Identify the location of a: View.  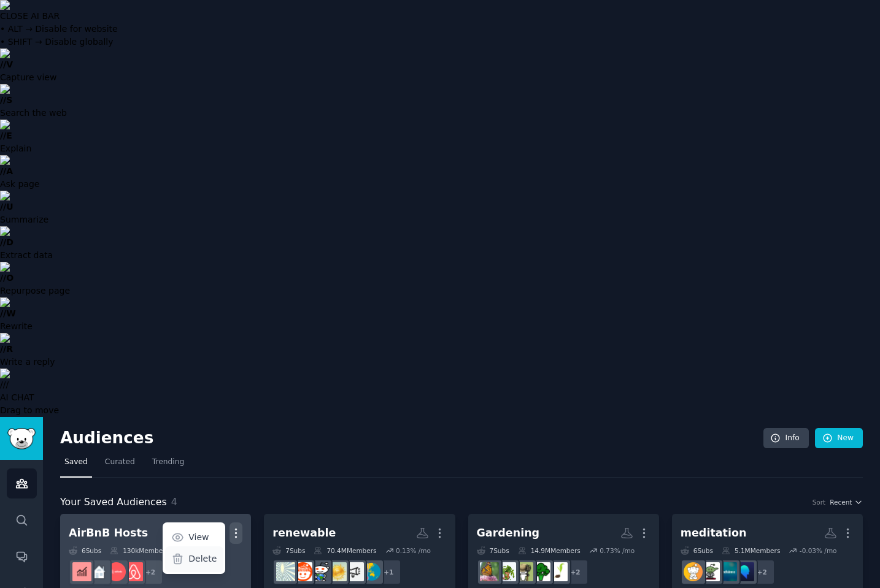
(193, 537).